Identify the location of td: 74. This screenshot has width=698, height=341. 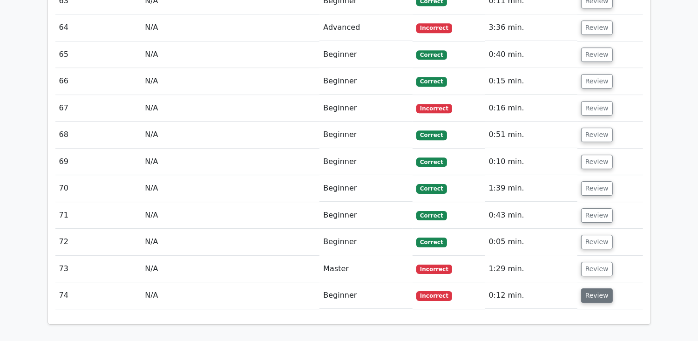
(98, 295).